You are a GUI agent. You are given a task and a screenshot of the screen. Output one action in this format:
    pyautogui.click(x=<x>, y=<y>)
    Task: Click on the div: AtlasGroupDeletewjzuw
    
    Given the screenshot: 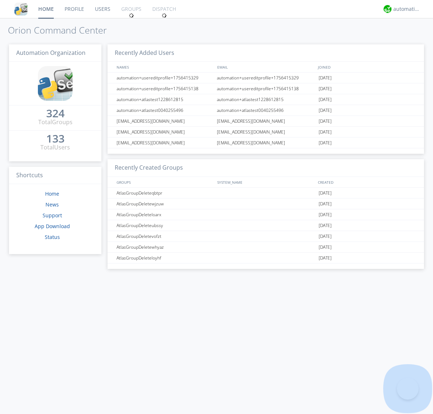 What is the action you would take?
    pyautogui.click(x=165, y=204)
    